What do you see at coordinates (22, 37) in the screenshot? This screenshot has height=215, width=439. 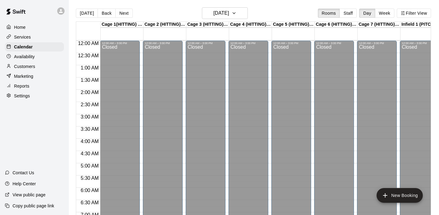 I see `p: Services` at bounding box center [22, 37].